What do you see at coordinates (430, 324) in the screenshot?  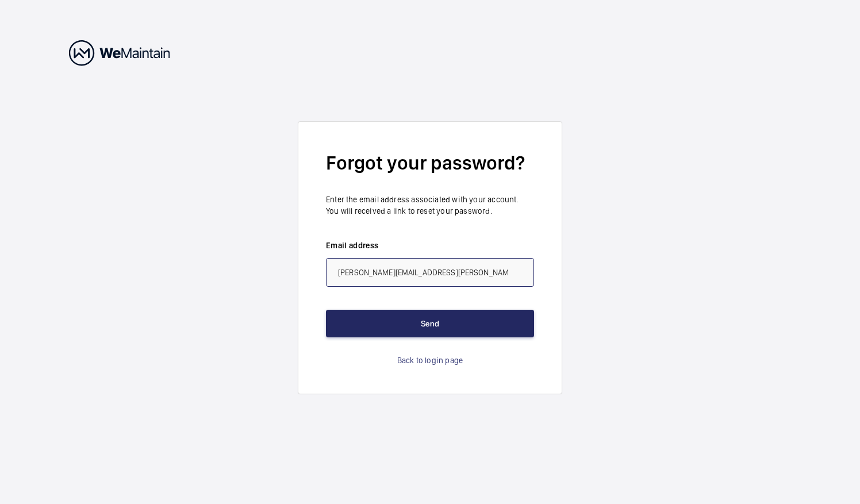 I see `button: Send` at bounding box center [430, 324].